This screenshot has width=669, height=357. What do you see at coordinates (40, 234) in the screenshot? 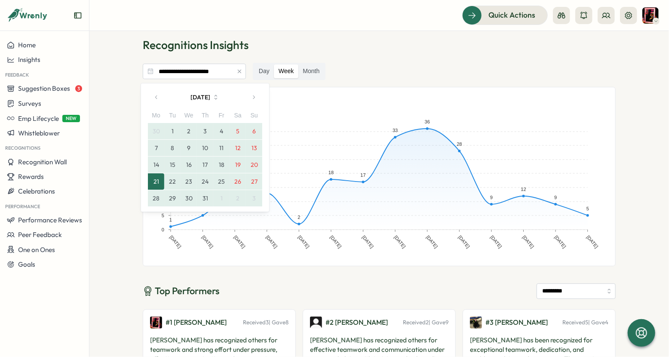
I see `span: Peer Feedback` at bounding box center [40, 234].